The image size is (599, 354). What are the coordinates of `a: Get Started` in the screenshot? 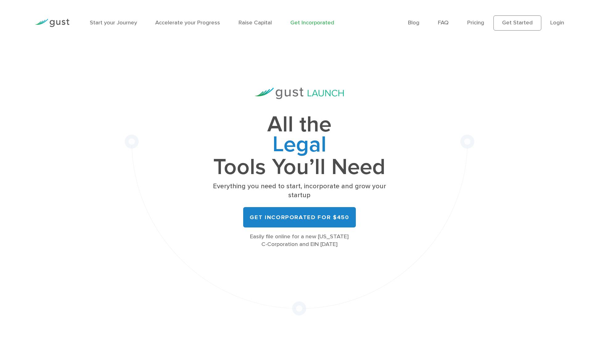 It's located at (518, 23).